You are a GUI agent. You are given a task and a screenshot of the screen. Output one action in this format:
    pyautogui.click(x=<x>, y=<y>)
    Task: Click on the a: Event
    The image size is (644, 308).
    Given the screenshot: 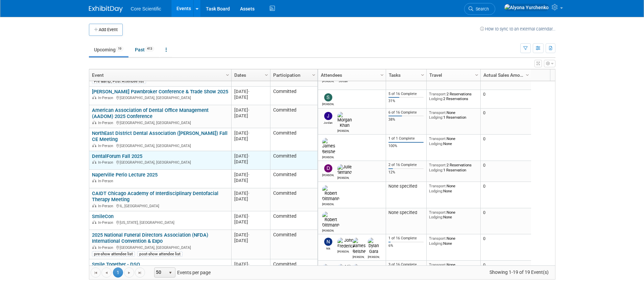 What is the action you would take?
    pyautogui.click(x=160, y=75)
    